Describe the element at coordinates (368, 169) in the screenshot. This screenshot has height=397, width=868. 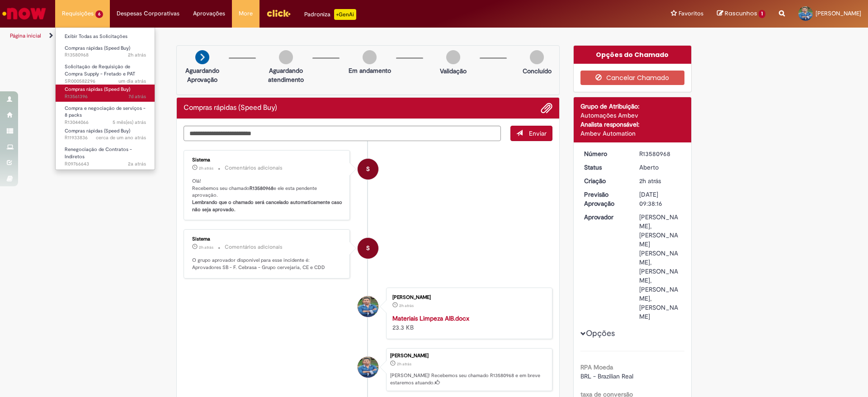
I see `div: System` at that location.